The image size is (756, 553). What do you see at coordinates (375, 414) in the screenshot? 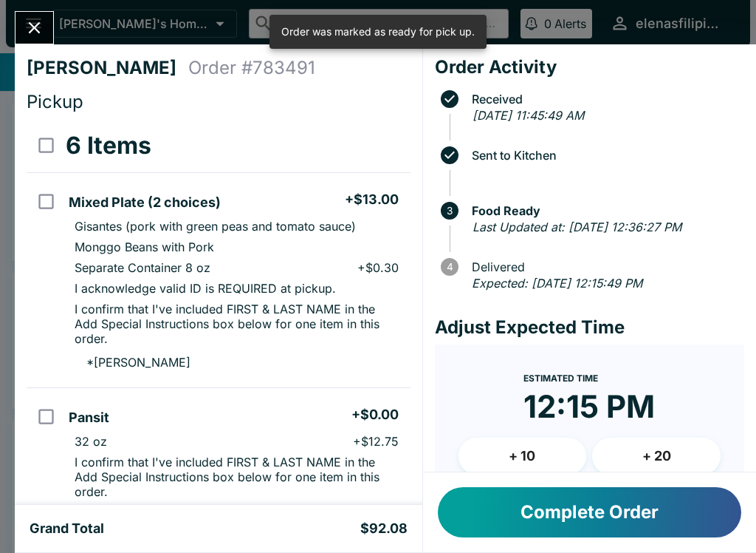
I see `h5: + $0.00` at bounding box center [375, 414].